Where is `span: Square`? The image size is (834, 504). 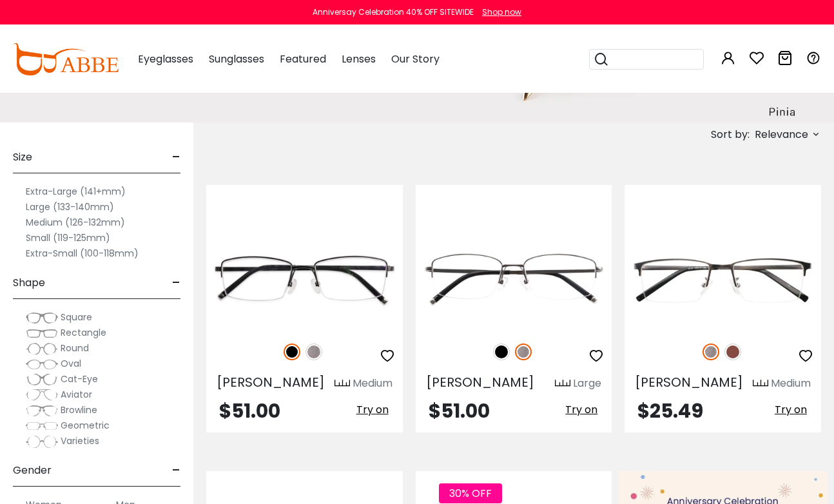 span: Square is located at coordinates (76, 317).